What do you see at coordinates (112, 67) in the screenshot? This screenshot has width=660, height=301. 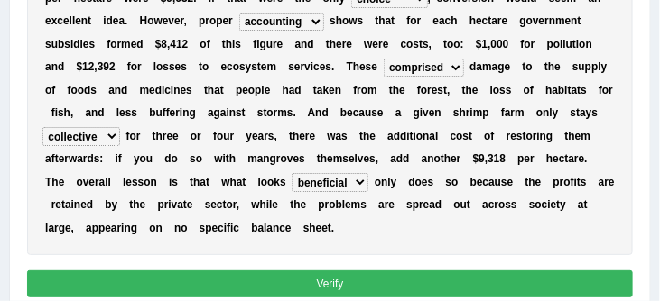 I see `b: 2` at bounding box center [112, 67].